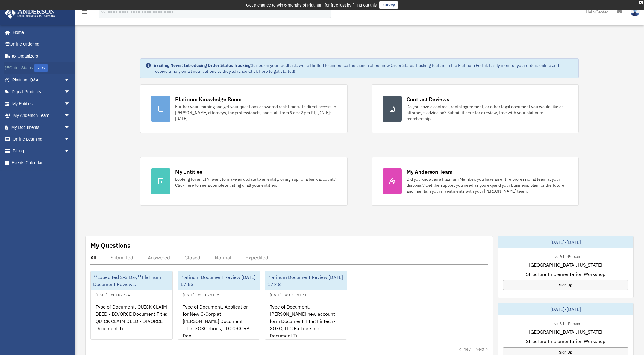  I want to click on div: **Expedited 2-3 Day**Platinum Document Review..., so click(132, 281).